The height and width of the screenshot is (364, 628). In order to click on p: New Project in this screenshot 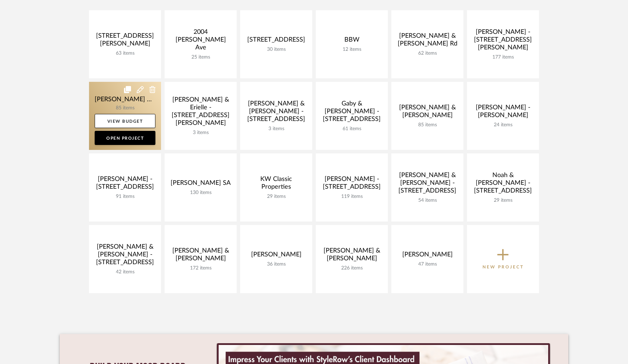, I will do `click(503, 267)`.